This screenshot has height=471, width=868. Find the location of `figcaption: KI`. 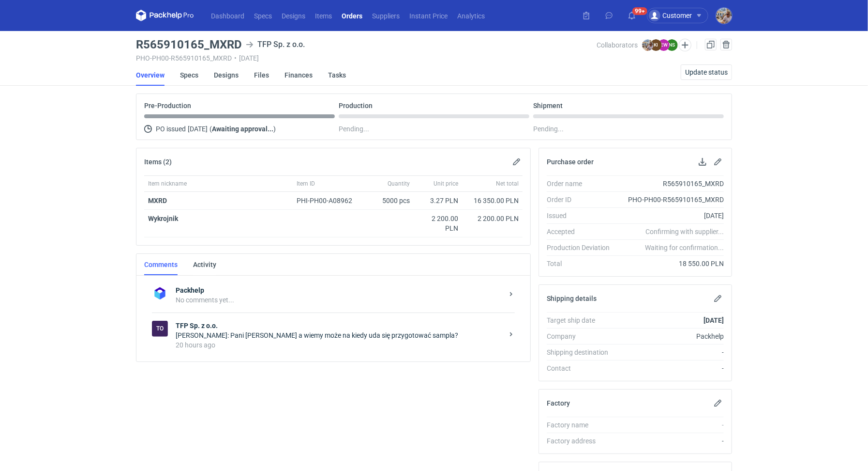

figcaption: KI is located at coordinates (657, 45).